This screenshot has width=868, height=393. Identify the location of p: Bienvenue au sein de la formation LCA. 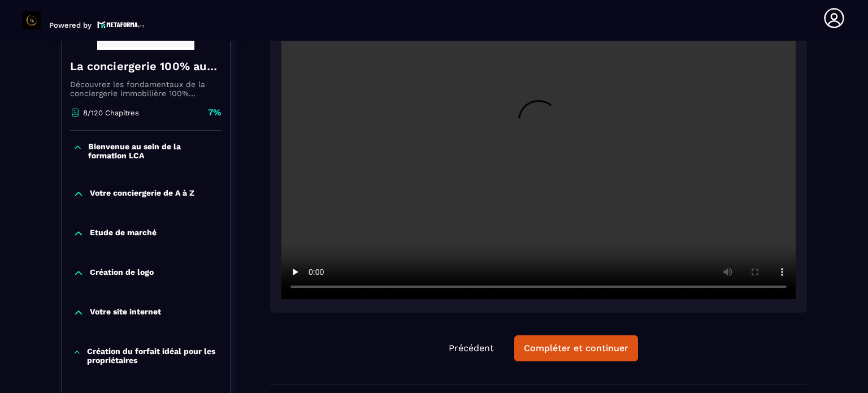
(153, 151).